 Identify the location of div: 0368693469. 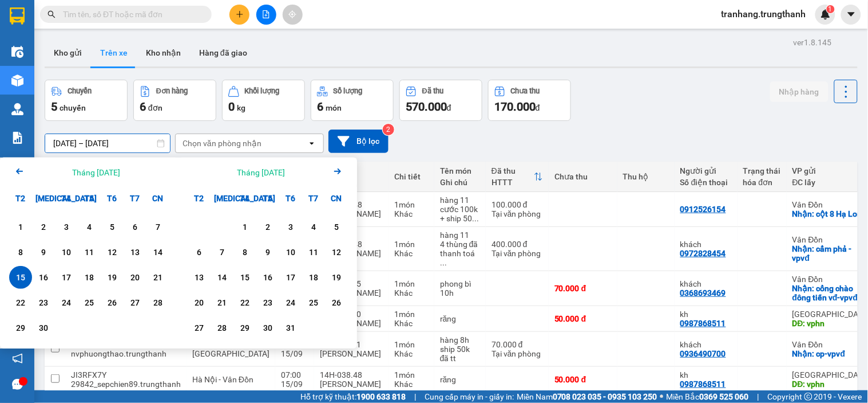
(703, 293).